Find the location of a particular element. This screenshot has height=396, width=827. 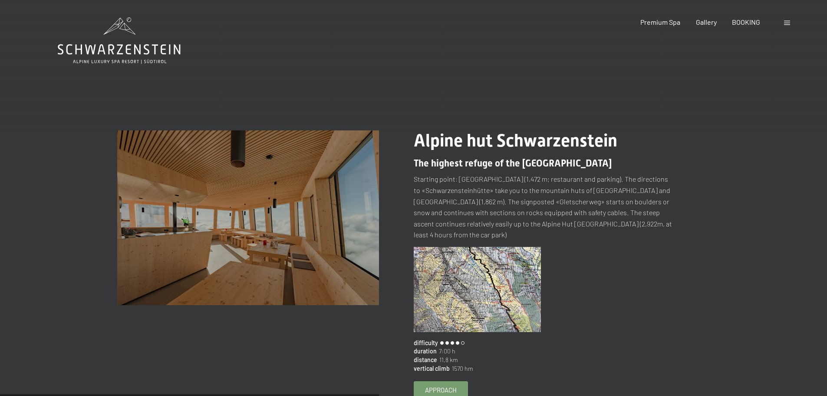

a: BOOKING is located at coordinates (746, 22).